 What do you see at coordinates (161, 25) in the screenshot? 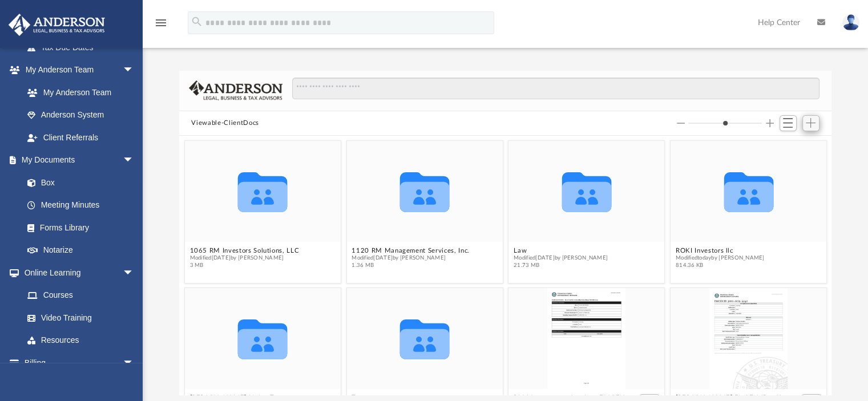
I see `a: menu` at bounding box center [161, 25].